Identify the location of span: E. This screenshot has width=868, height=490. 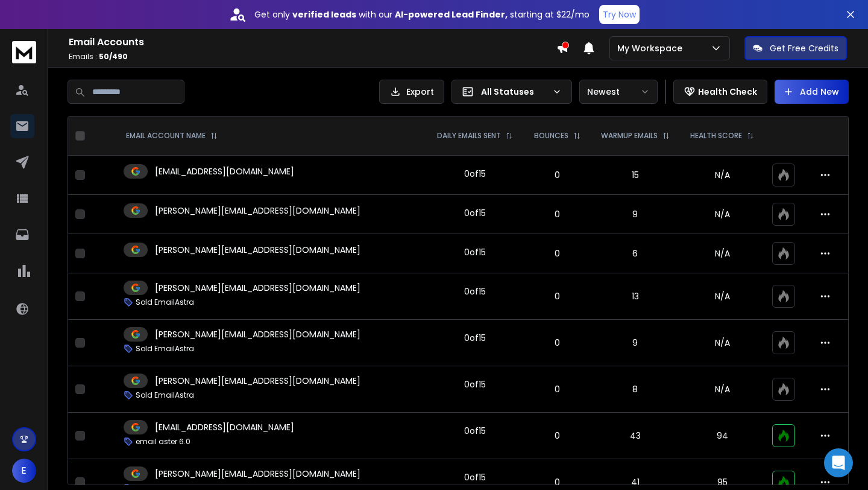
(24, 470).